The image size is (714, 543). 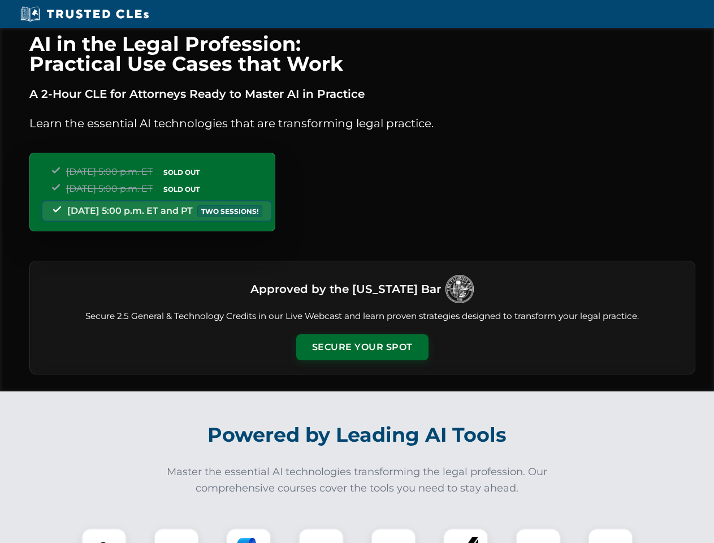 I want to click on img: Trusted CLEs, so click(x=84, y=14).